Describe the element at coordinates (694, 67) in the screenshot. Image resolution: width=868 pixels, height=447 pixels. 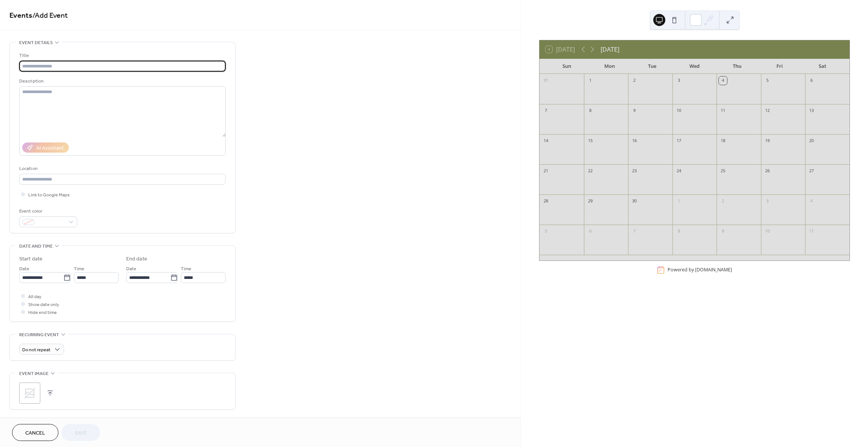
I see `div: Wed` at that location.